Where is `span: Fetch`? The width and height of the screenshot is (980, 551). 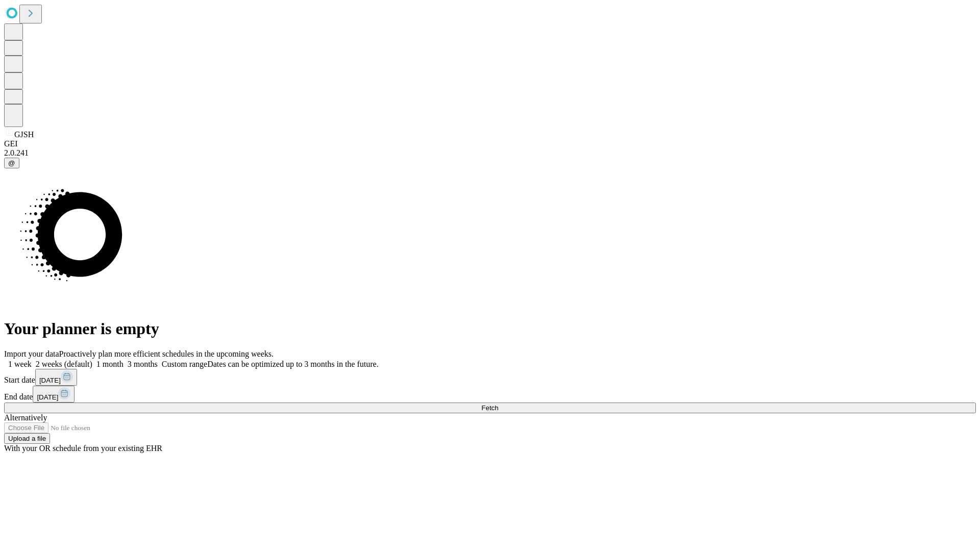 span: Fetch is located at coordinates (489, 408).